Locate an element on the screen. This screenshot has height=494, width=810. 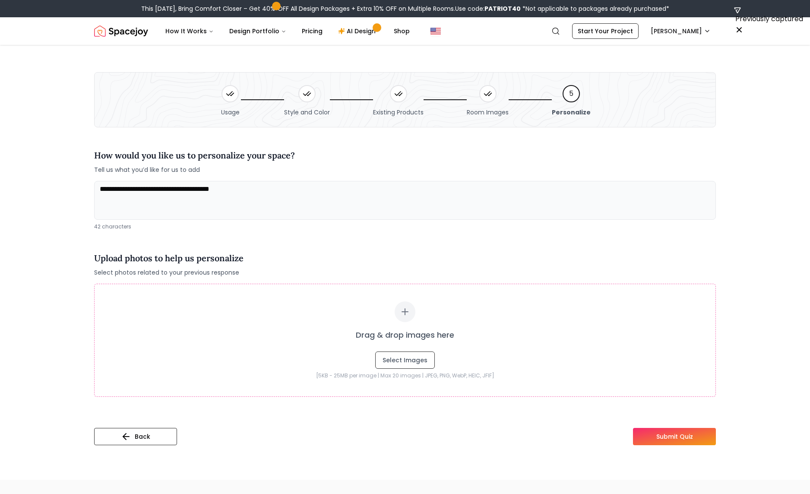
img: United States is located at coordinates (436, 31).